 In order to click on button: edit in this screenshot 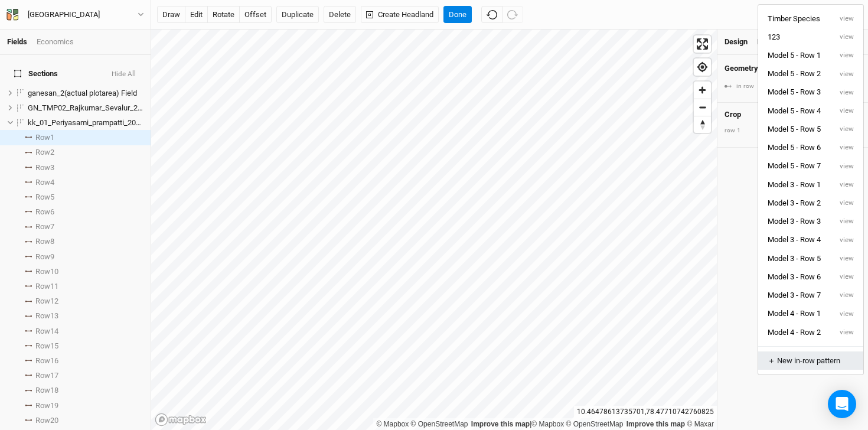, I will do `click(196, 14)`.